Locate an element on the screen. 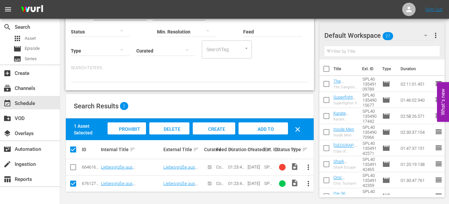 Image resolution: width=449 pixels, height=204 pixels. div: Superfighter II is located at coordinates (345, 103).